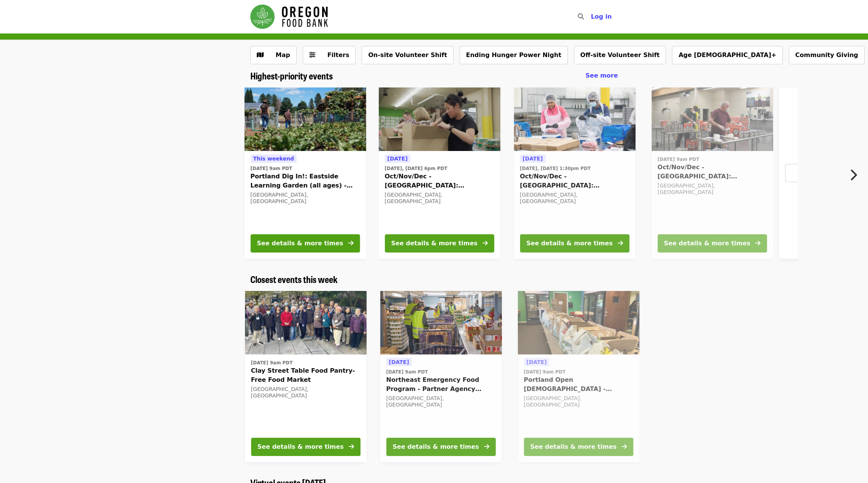  Describe the element at coordinates (305, 120) in the screenshot. I see `img: Portland Dig In!: Eastside Learning Garden (all ages) - Aug/Sept/Oct organized by Oregon Food Bank` at that location.